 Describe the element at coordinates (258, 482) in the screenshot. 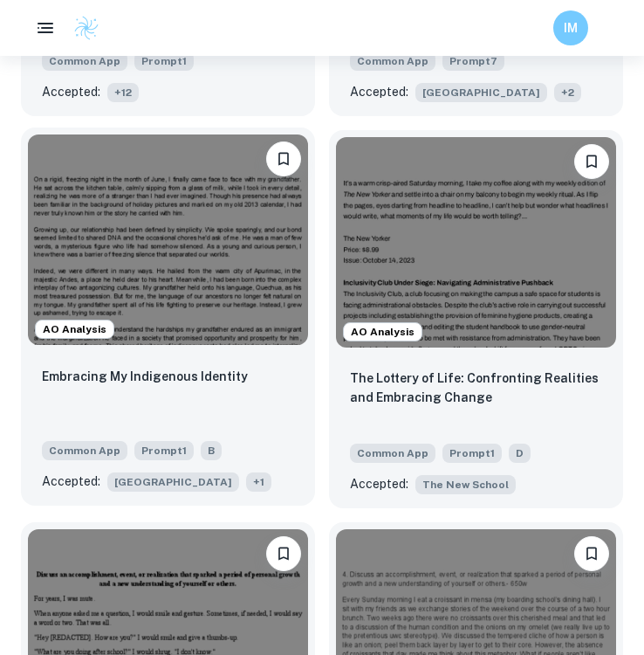

I see `span: + 1` at that location.